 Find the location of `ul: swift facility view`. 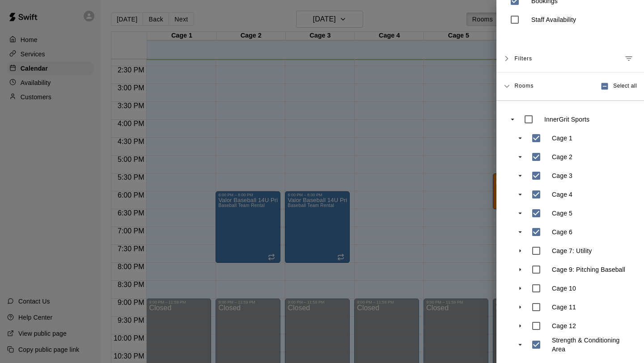

ul: swift facility view is located at coordinates (571, 232).